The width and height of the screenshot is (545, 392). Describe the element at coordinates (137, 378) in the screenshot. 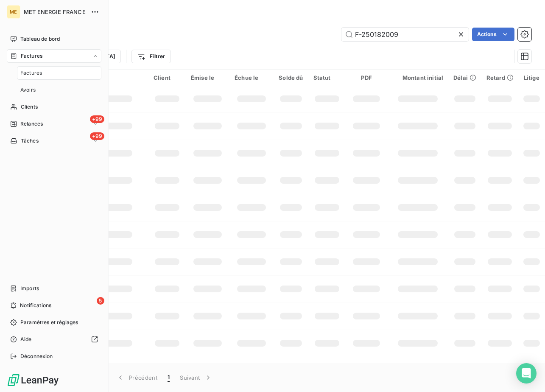

I see `button: Précédent` at that location.